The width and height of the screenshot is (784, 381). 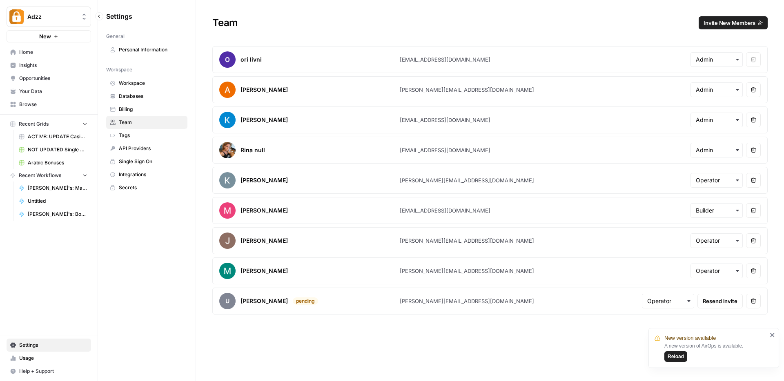 I want to click on a: Team, so click(x=147, y=122).